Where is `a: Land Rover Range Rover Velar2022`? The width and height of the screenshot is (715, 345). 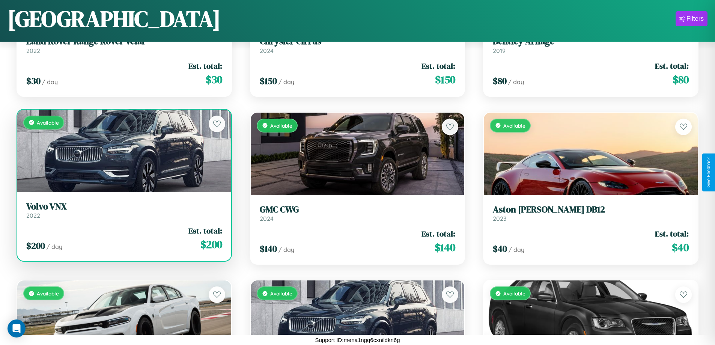
a: Land Rover Range Rover Velar2022 is located at coordinates (124, 45).